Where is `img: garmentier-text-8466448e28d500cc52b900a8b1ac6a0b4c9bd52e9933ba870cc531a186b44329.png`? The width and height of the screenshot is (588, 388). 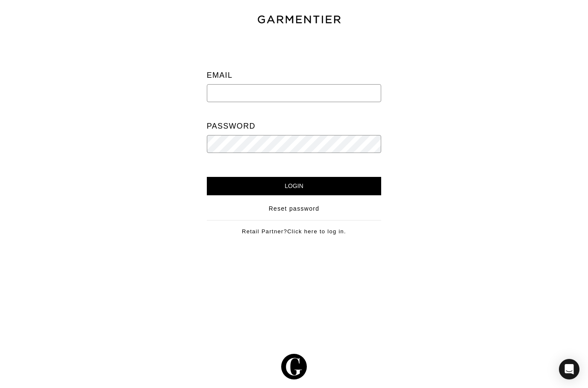
img: garmentier-text-8466448e28d500cc52b900a8b1ac6a0b4c9bd52e9933ba870cc531a186b44329.png is located at coordinates (299, 20).